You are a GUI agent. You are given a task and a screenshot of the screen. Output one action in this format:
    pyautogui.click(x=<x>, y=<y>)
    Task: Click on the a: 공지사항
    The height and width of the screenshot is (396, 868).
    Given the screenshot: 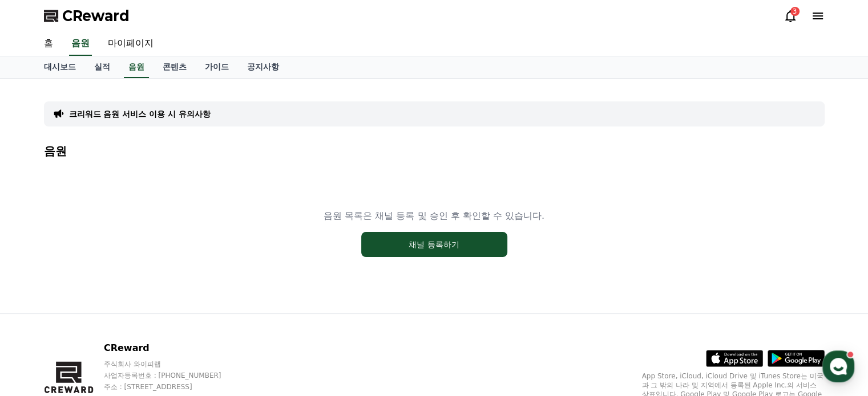 What is the action you would take?
    pyautogui.click(x=263, y=67)
    